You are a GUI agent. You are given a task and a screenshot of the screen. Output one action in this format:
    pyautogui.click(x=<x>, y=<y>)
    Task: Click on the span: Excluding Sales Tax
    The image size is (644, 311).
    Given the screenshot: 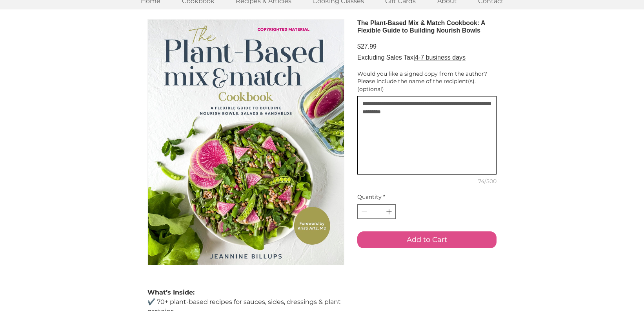 What is the action you would take?
    pyautogui.click(x=385, y=57)
    